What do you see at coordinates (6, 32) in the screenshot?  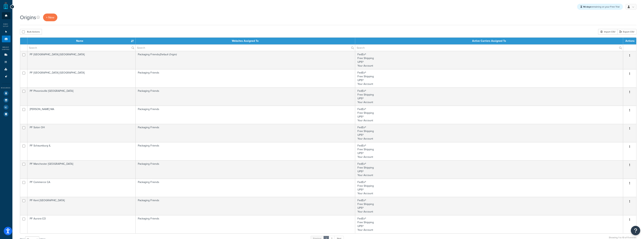 I see `li: Websites` at bounding box center [6, 32].